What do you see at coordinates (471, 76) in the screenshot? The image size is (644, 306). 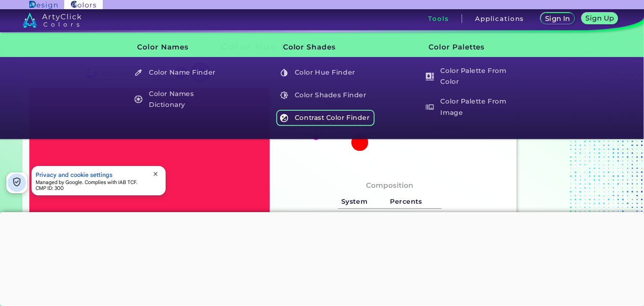 I see `h5: Color Palette From Color` at bounding box center [471, 76].